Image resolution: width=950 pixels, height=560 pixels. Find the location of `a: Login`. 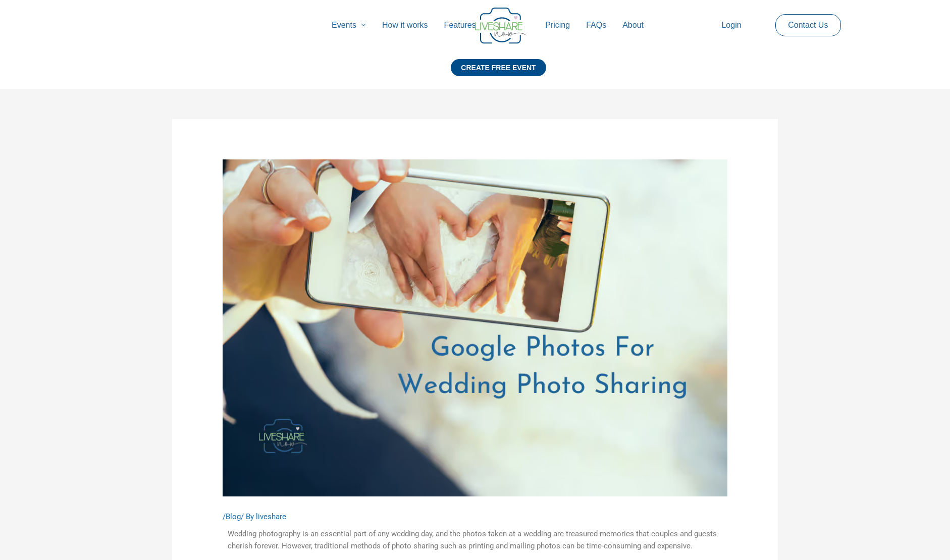

a: Login is located at coordinates (731, 25).